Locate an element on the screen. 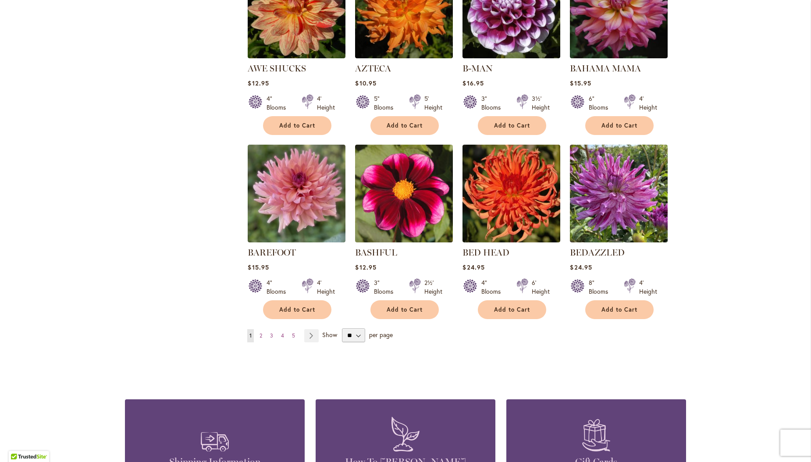  img: Bedazzled is located at coordinates (618, 193).